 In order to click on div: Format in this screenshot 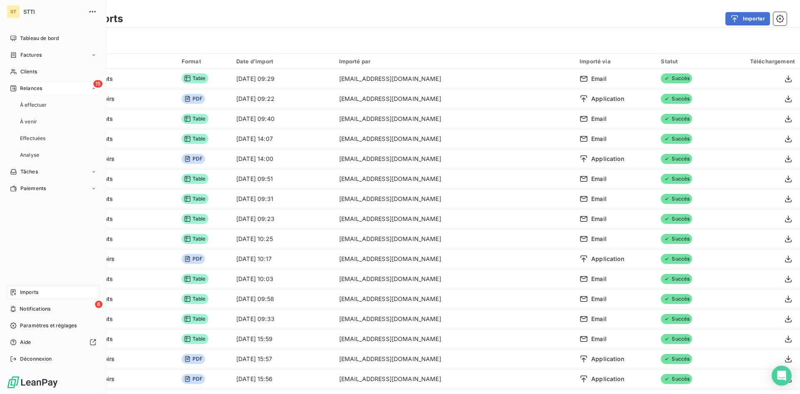, I will do `click(204, 61)`.